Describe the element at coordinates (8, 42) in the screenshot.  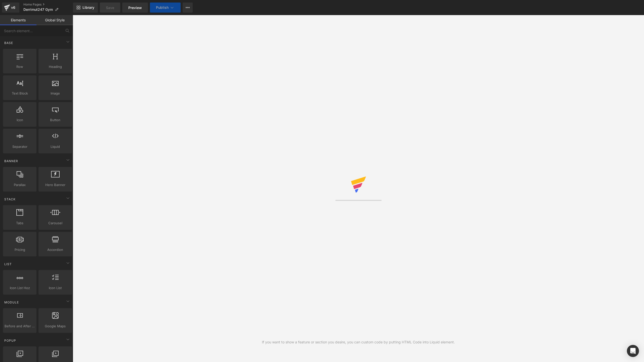
I see `span: Base` at that location.